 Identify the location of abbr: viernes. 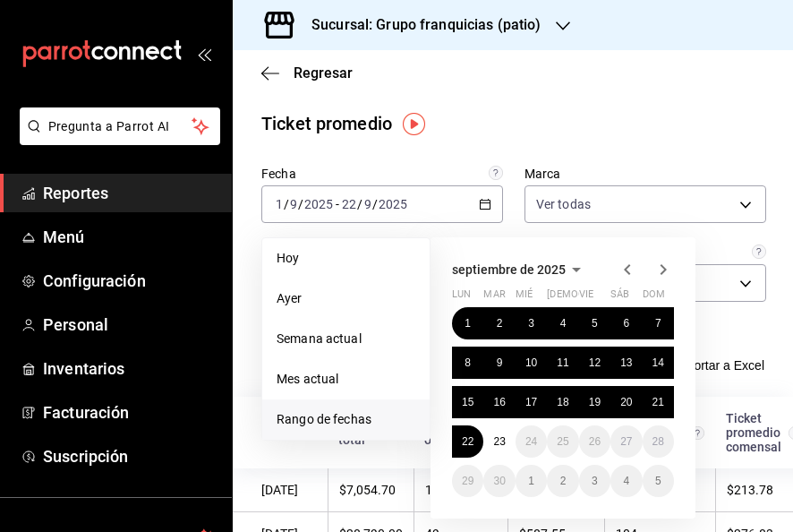
(586, 297).